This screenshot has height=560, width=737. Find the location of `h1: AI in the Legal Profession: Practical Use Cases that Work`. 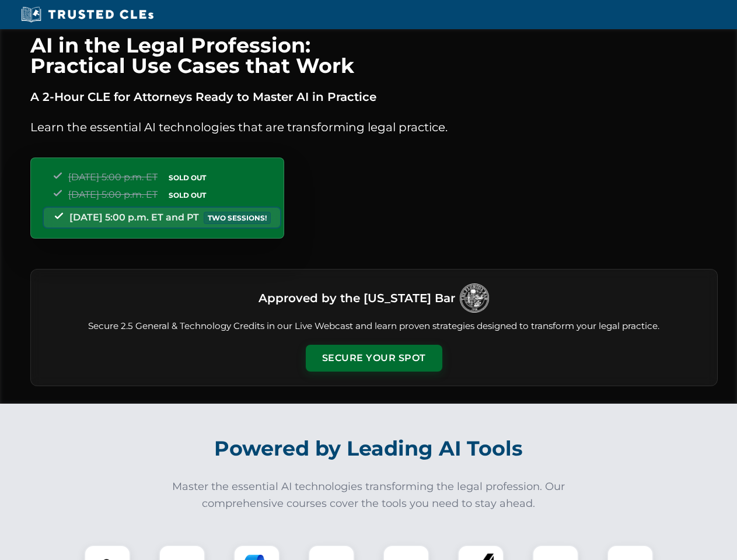

h1: AI in the Legal Profession: Practical Use Cases that Work is located at coordinates (374, 55).